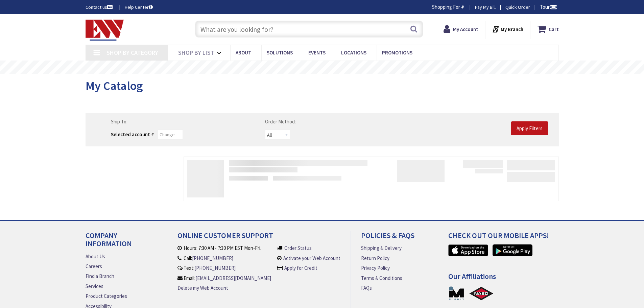 This screenshot has height=308, width=644. I want to click on a: Quick Order, so click(518, 7).